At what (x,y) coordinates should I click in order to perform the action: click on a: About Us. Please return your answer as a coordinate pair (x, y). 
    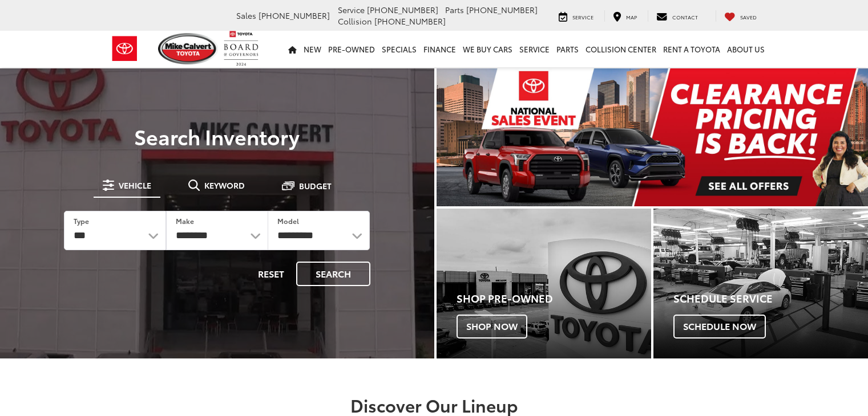
    Looking at the image, I should click on (746, 49).